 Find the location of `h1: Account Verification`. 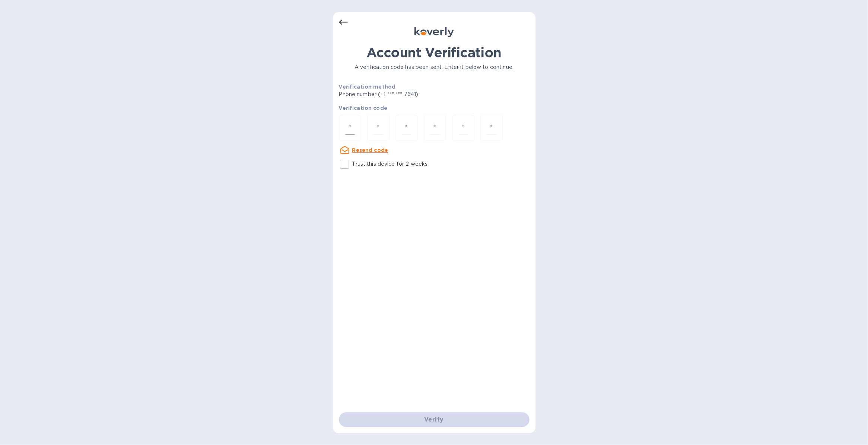

h1: Account Verification is located at coordinates (434, 52).